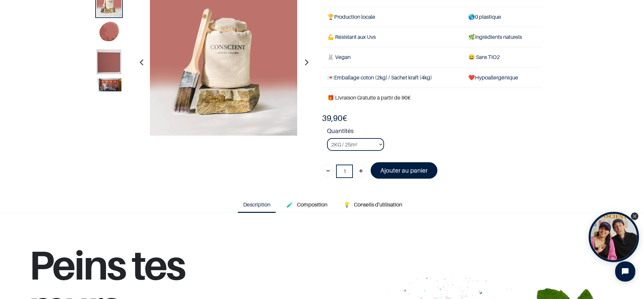 Image resolution: width=644 pixels, height=299 pixels. What do you see at coordinates (502, 57) in the screenshot?
I see `td: ans TiO2` at bounding box center [502, 57].